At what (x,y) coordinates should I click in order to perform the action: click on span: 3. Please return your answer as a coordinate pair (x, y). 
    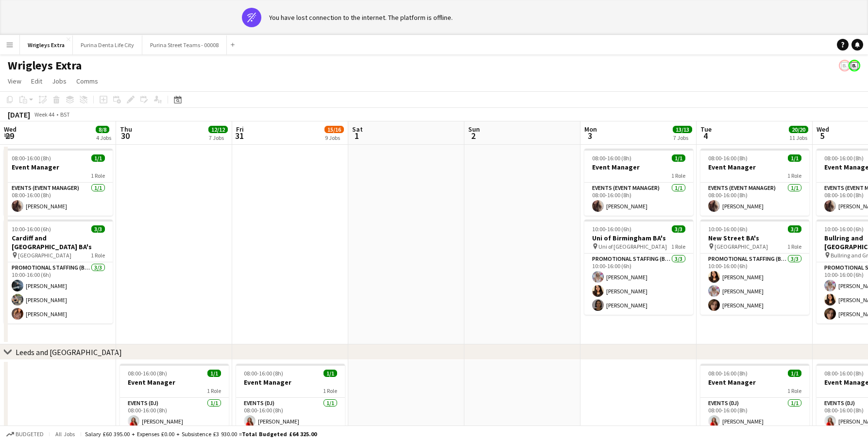
    Looking at the image, I should click on (590, 135).